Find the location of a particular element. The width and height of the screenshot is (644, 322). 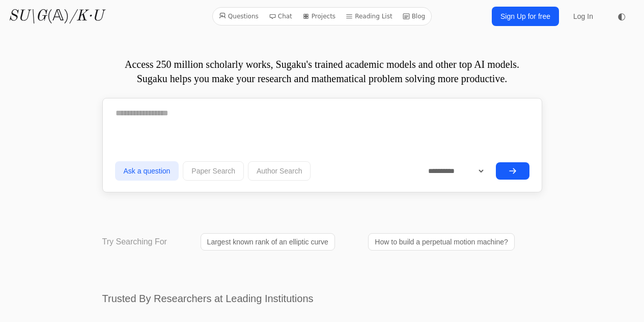

a: How to build a perpetual motion machine? is located at coordinates (442, 242).